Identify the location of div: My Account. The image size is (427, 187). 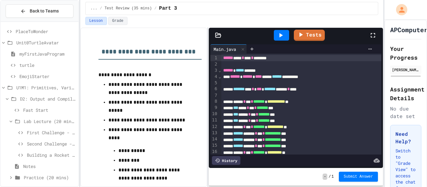
(399, 10).